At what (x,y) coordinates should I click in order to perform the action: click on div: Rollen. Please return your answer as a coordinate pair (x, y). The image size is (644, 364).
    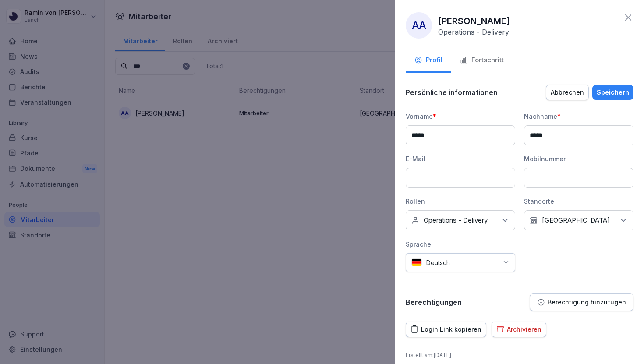
    Looking at the image, I should click on (460, 201).